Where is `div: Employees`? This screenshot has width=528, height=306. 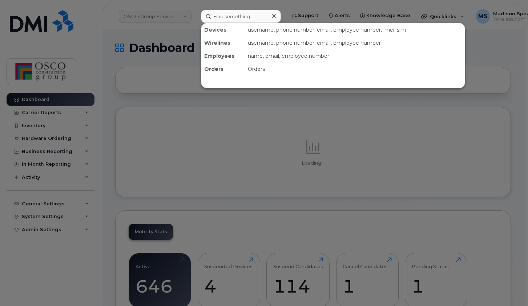 div: Employees is located at coordinates (223, 56).